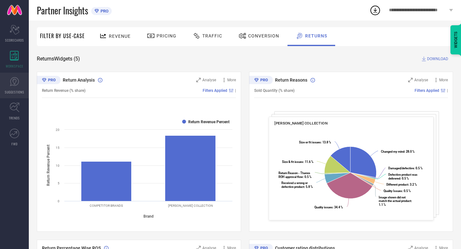 The height and width of the screenshot is (249, 461). What do you see at coordinates (294, 175) in the screenshot?
I see `tspan: Return Reason - Thanos ROH approval flow` at bounding box center [294, 175].